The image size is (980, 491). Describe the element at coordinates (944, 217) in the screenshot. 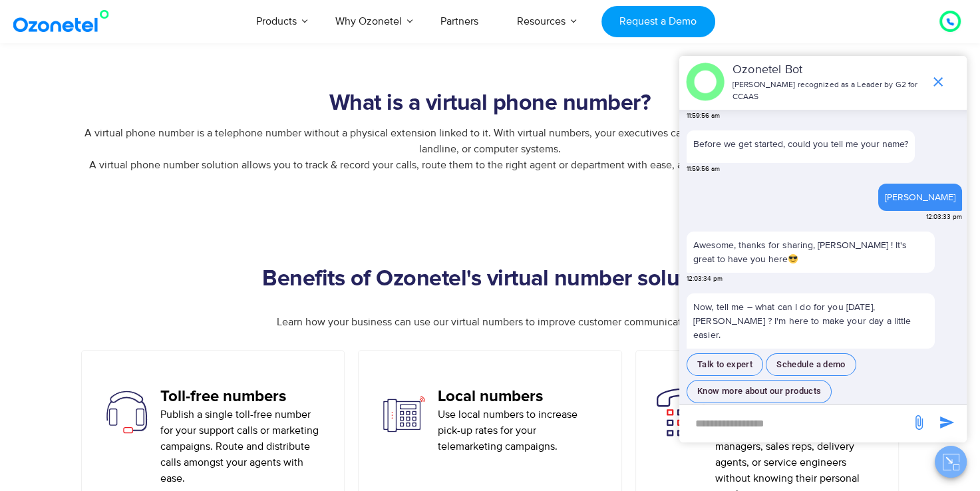

I see `span: 12:03:33 pm` at that location.